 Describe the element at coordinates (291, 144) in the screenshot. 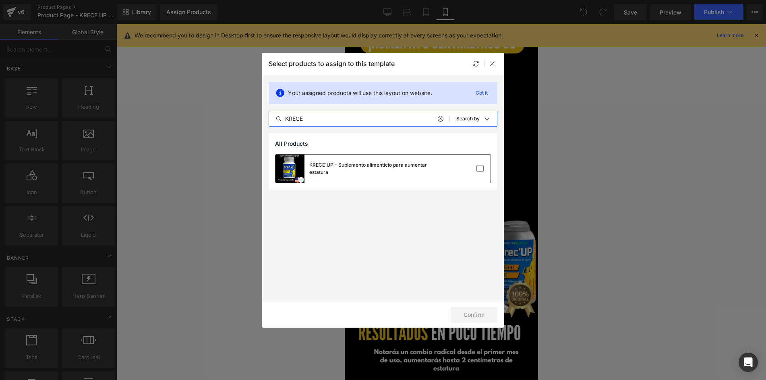

I see `span: All Products` at that location.